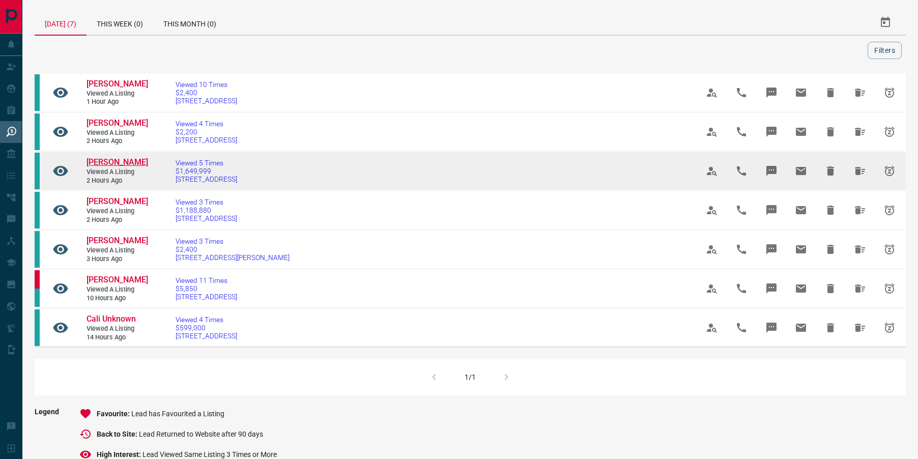  Describe the element at coordinates (201, 434) in the screenshot. I see `span: Lead Returned to Website after 90 days` at that location.